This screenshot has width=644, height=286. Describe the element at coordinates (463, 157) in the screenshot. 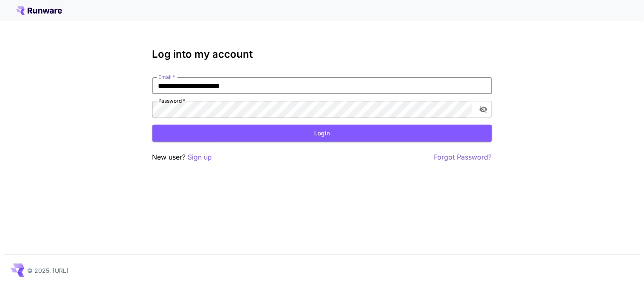

I see `button: Forgot Password?` at that location.